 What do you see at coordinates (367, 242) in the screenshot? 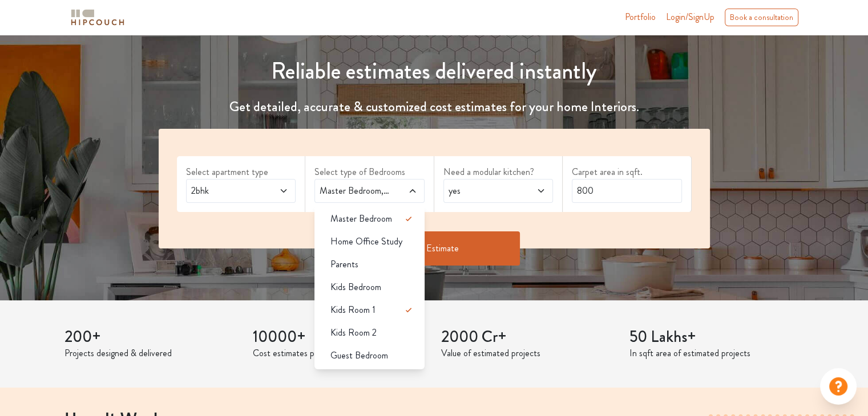
I see `span: Home Office Study` at bounding box center [367, 242].